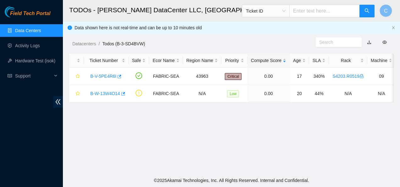  I want to click on button: C, so click(386, 11).